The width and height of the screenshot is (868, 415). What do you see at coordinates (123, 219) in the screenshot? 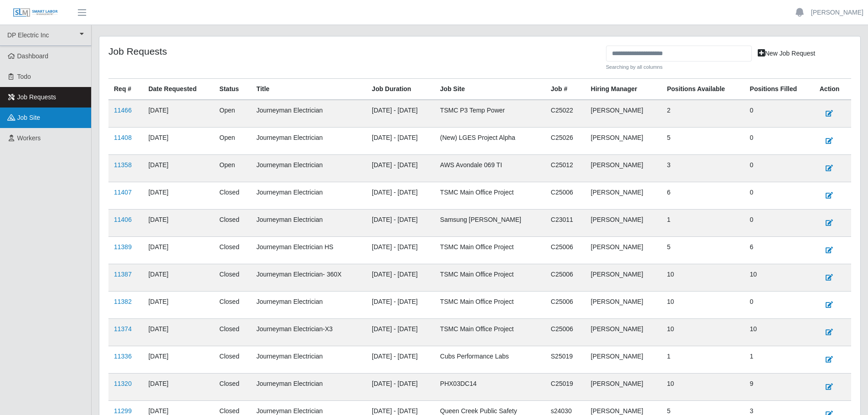
I see `a: 11406` at bounding box center [123, 219].